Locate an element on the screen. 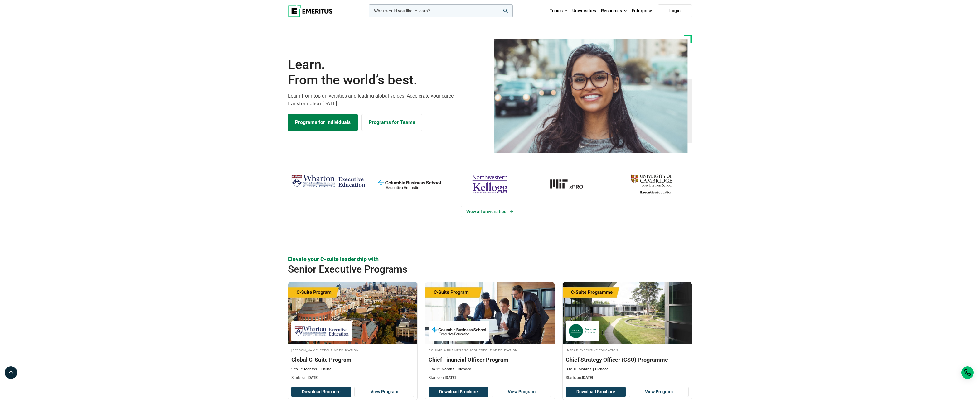 The image size is (980, 410). img: northwestern-kellogg is located at coordinates (490, 184).